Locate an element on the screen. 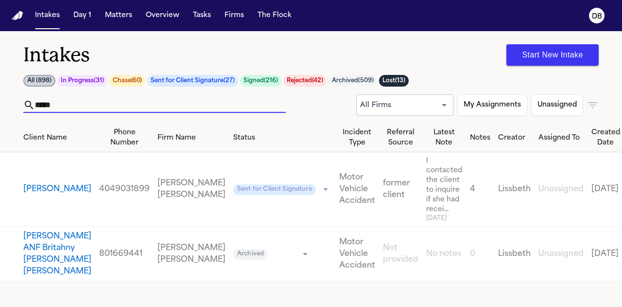 The width and height of the screenshot is (622, 307). span: 4 is located at coordinates (472, 189).